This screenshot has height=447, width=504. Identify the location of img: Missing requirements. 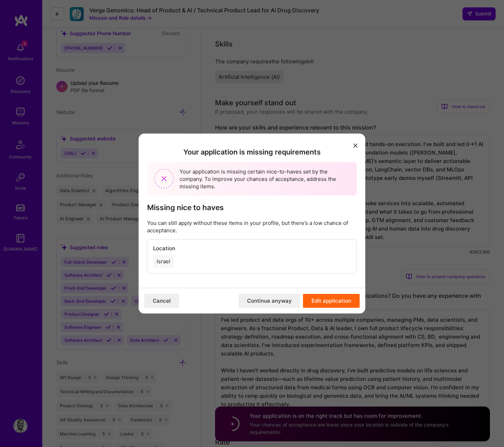
(164, 179).